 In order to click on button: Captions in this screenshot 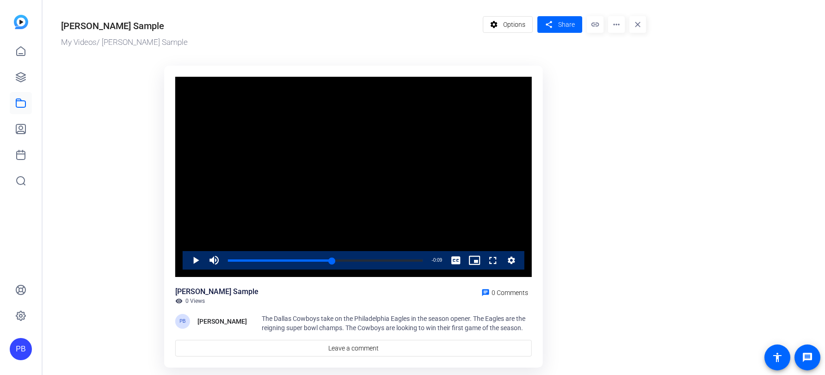, I will do `click(456, 260)`.